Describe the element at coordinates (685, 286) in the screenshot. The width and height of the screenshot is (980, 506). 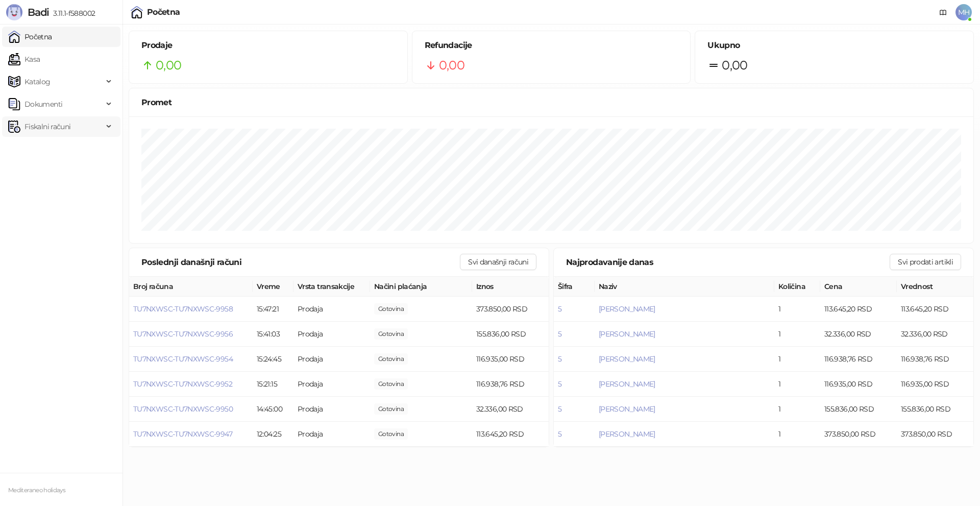
I see `th: Naziv` at that location.